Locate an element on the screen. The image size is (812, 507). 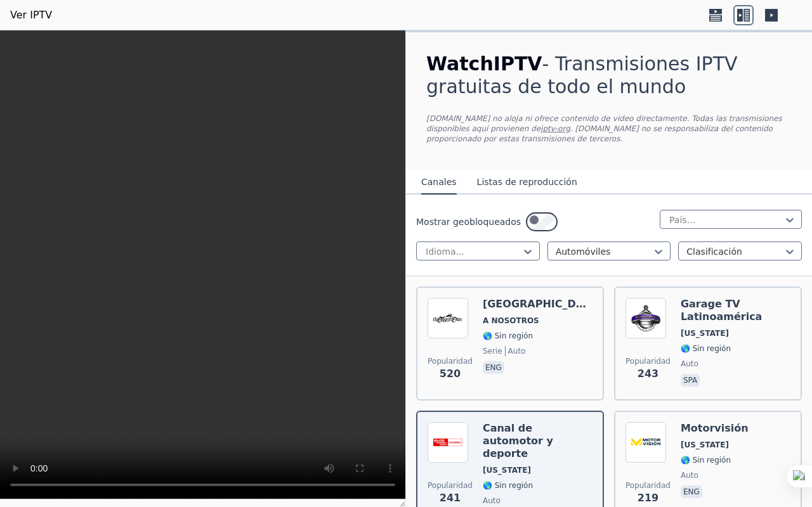
font: A NOSOTROS is located at coordinates (510, 321).